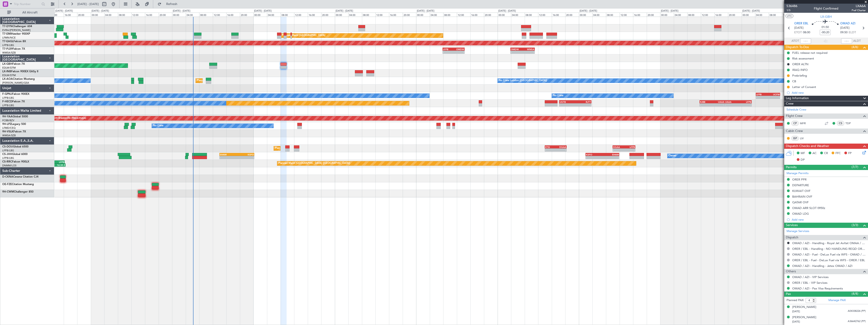 This screenshot has width=868, height=325. Describe the element at coordinates (857, 311) in the screenshot. I see `span: A04338226 (PP)` at that location.